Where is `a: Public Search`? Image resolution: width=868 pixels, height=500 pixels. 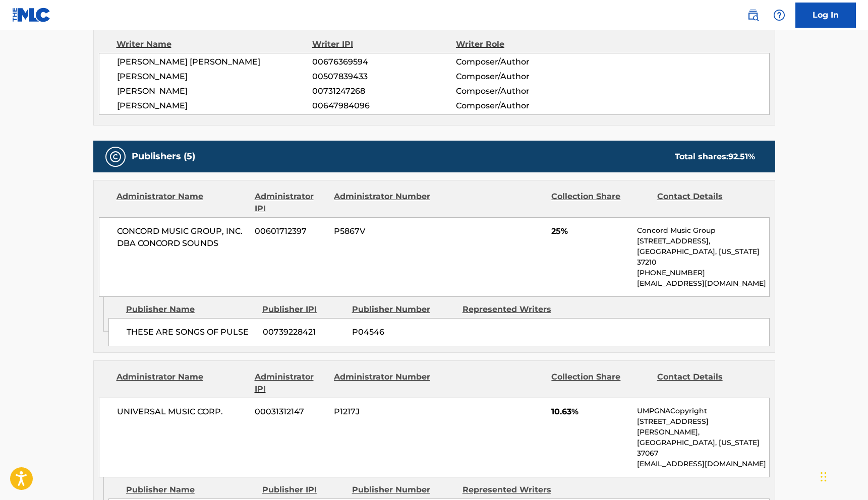
a: Public Search is located at coordinates (753, 15).